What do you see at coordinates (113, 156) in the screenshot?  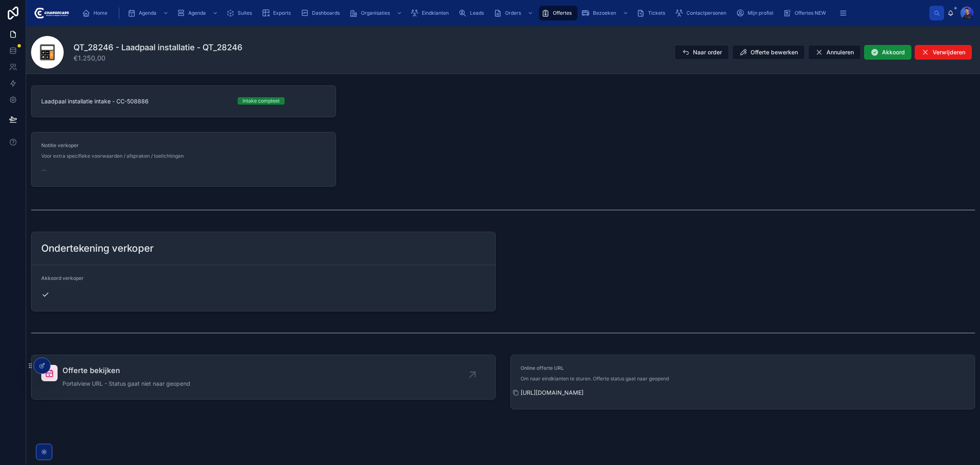 I see `span: Voor extra specifieke voorwaarden / afspraken / toelichtingen` at bounding box center [113, 156].